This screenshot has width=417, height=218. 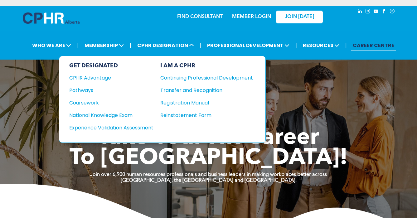 What do you see at coordinates (111, 78) in the screenshot?
I see `a: CPHR Advantage` at bounding box center [111, 78].